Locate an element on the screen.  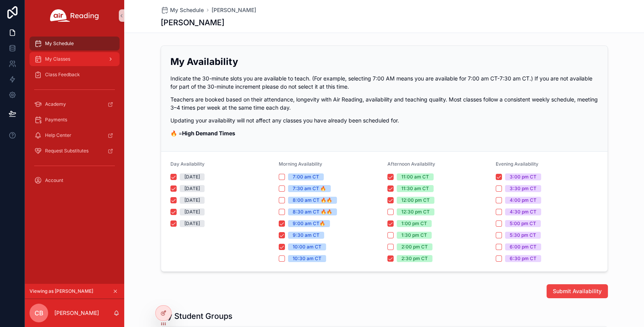
span: Afternoon Availability is located at coordinates (411, 164).